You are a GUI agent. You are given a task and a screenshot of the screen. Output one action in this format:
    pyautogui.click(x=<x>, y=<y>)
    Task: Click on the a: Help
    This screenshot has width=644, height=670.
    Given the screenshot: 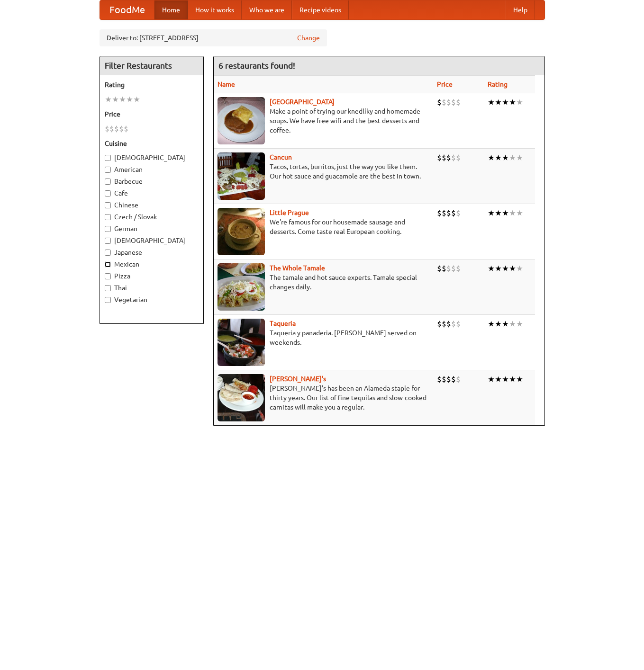 What is the action you would take?
    pyautogui.click(x=520, y=10)
    